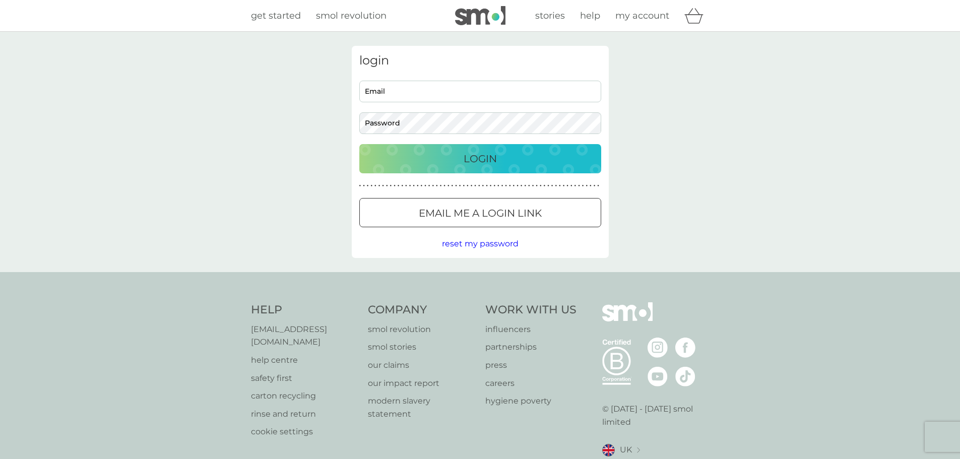 The height and width of the screenshot is (459, 960). I want to click on p: our claims, so click(421, 365).